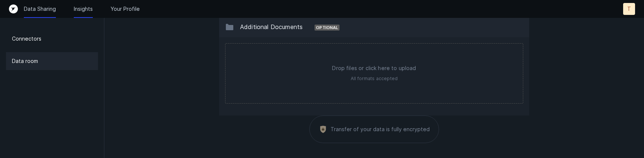 The height and width of the screenshot is (158, 644). Describe the element at coordinates (52, 61) in the screenshot. I see `a: Data room` at that location.